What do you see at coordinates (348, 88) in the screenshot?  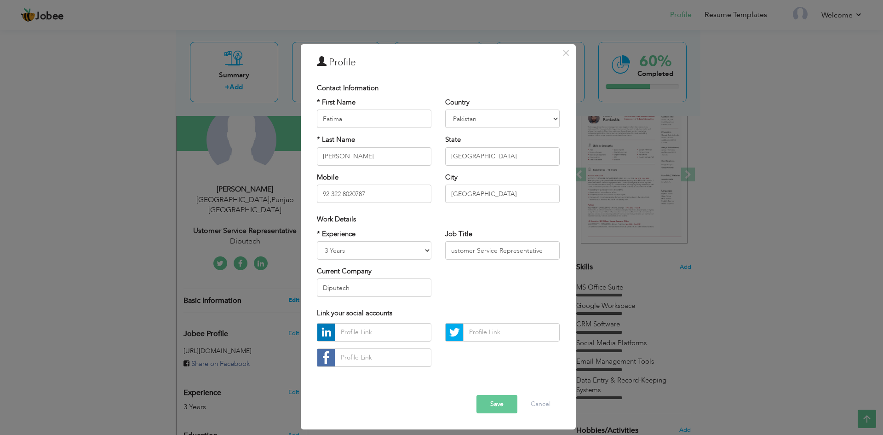 I see `span: Contact Information` at bounding box center [348, 88].